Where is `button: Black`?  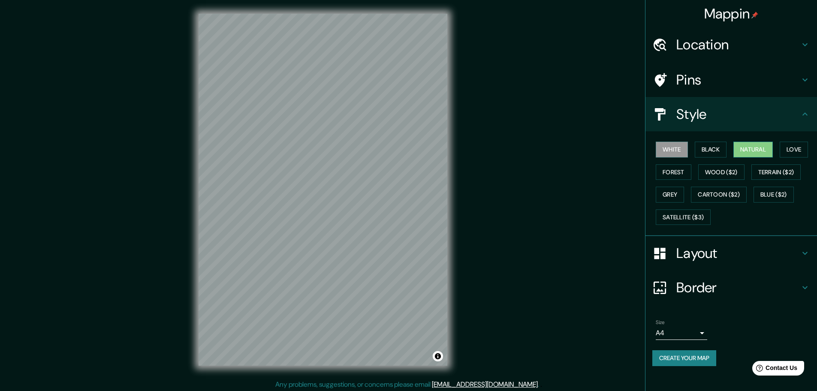
button: Black is located at coordinates (711, 149).